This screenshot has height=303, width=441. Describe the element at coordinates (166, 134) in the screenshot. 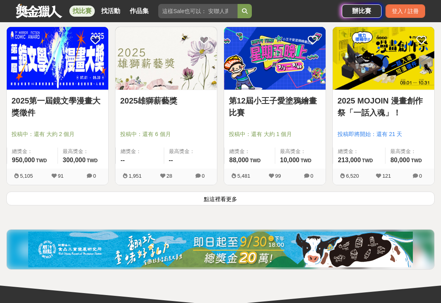

I see `span: 投稿中：還有 6 個月` at that location.